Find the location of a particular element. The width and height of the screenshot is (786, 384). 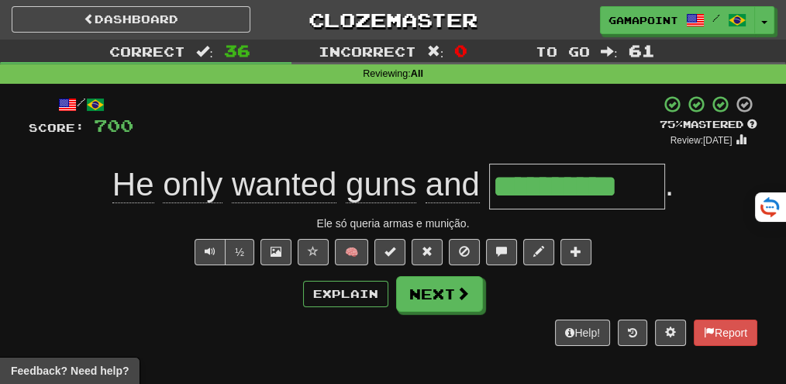

a: GamaPoint / is located at coordinates (677, 20).